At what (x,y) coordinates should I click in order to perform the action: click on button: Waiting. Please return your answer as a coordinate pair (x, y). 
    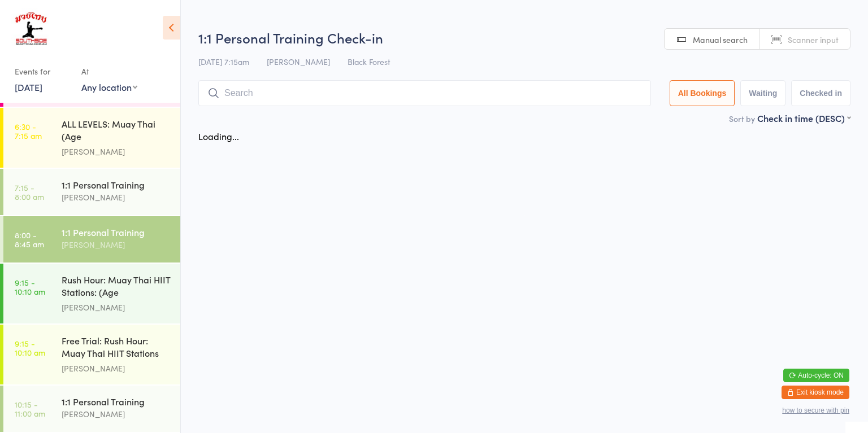
    Looking at the image, I should click on (763, 93).